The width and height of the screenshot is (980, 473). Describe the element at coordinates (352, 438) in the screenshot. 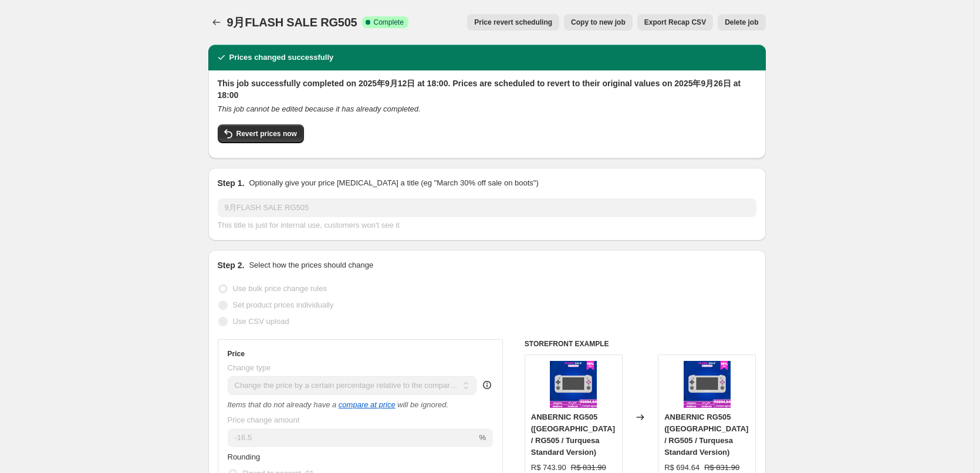

I see `input: -20` at that location.